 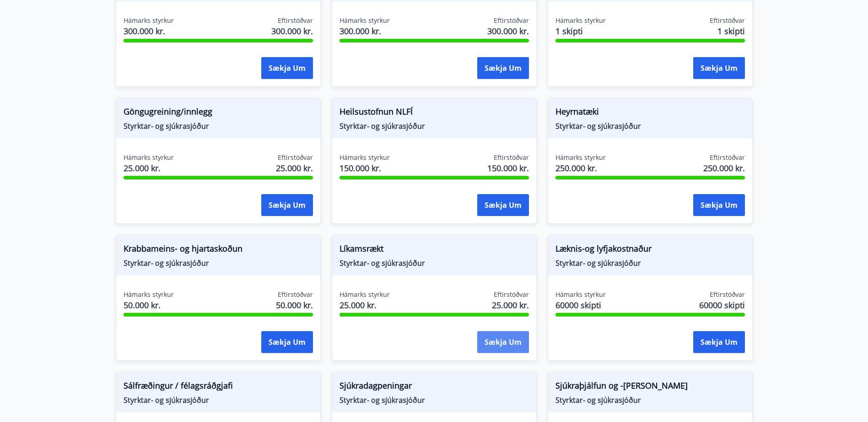 I want to click on span: Heilsustofnun NLFÍ, so click(x=434, y=113).